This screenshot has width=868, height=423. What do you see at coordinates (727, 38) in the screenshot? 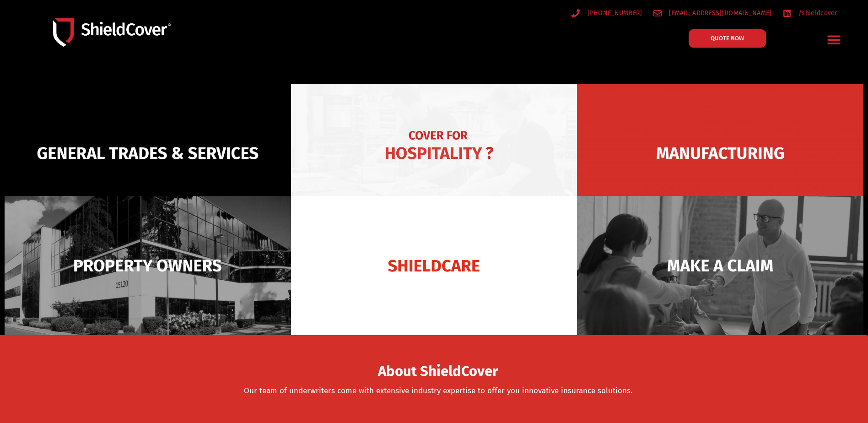
I see `a: QUOTE NOW` at bounding box center [727, 38].